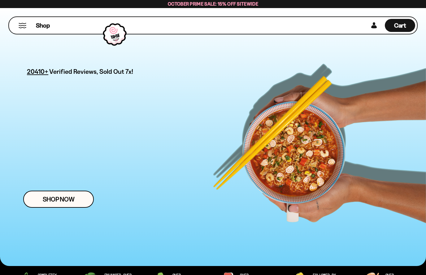 The height and width of the screenshot is (275, 426). Describe the element at coordinates (59, 199) in the screenshot. I see `a: Shop Now` at that location.